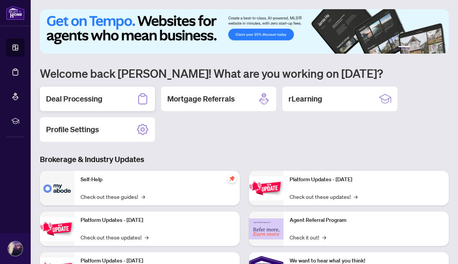  I want to click on img: logo, so click(15, 13).